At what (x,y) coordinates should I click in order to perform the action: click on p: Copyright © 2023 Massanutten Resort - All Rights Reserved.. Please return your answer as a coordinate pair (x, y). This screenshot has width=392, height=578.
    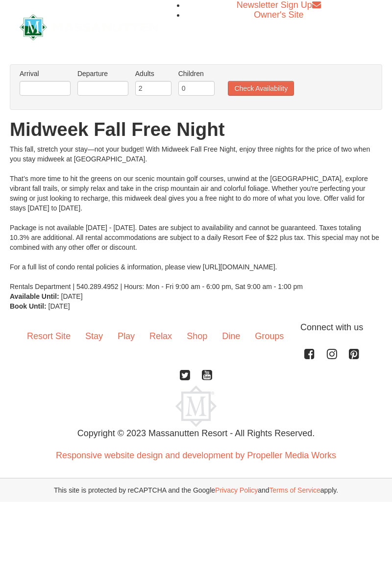
    Looking at the image, I should click on (196, 434).